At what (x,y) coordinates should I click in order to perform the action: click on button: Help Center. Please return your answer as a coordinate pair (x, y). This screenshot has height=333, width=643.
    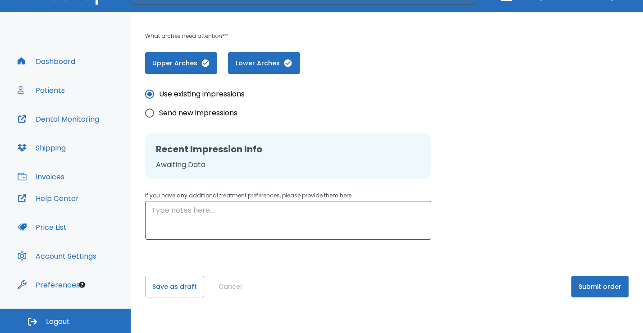
    Looking at the image, I should click on (48, 198).